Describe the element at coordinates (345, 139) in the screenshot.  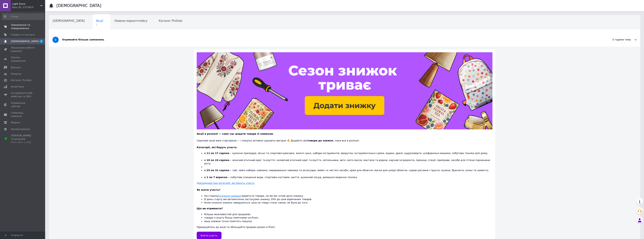
I see `div: Серпневі акції вже стартували — і покупці активно шукають вигідне 🔥 Додайте свої , поки все в роз...` at that location.